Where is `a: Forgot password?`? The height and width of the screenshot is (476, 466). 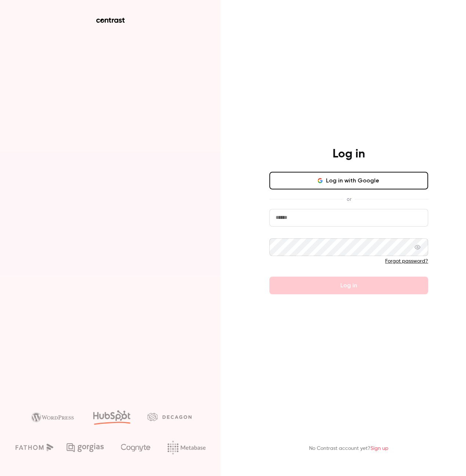 a: Forgot password? is located at coordinates (406, 261).